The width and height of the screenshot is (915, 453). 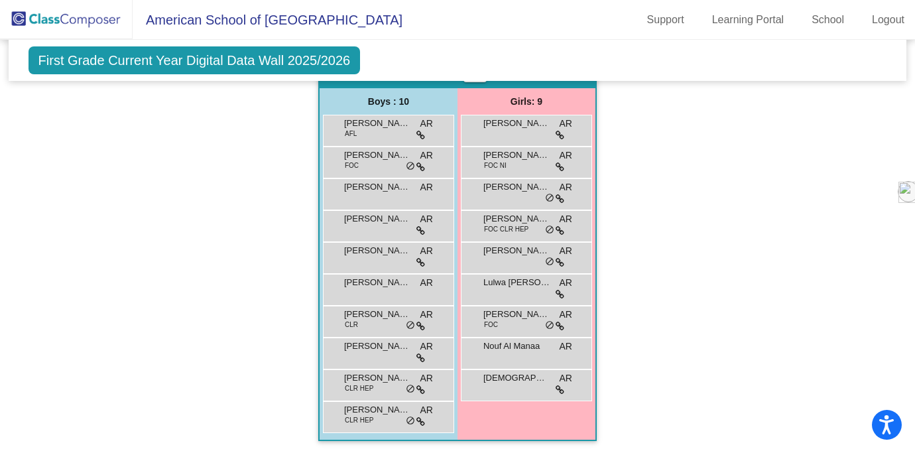 I want to click on div: Girls: 9, so click(x=526, y=101).